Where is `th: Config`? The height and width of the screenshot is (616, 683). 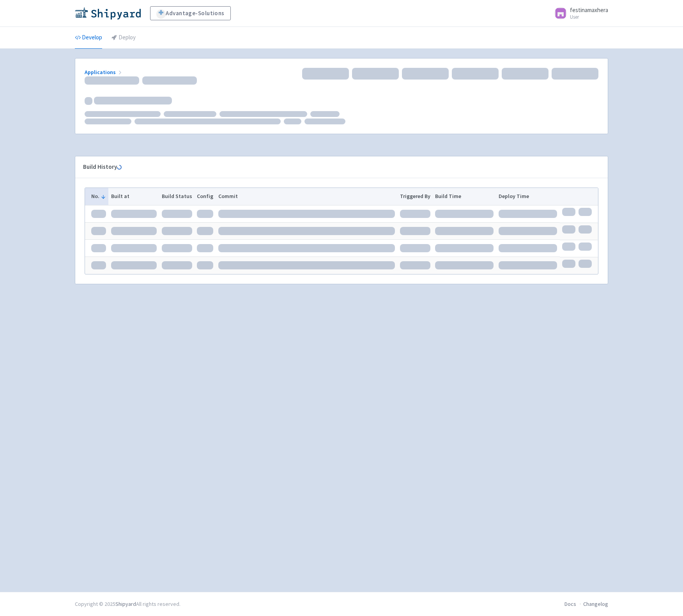
th: Config is located at coordinates (205, 197).